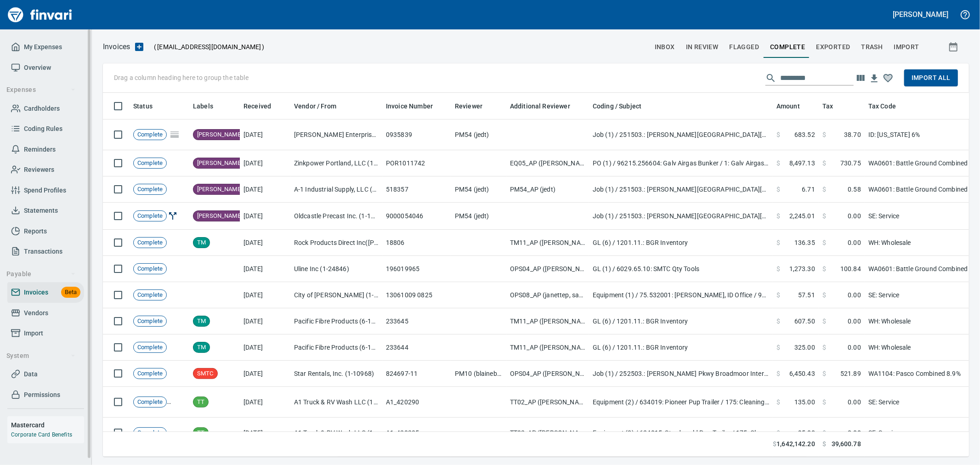 The image size is (980, 465). Describe the element at coordinates (41, 274) in the screenshot. I see `span: Payable` at that location.